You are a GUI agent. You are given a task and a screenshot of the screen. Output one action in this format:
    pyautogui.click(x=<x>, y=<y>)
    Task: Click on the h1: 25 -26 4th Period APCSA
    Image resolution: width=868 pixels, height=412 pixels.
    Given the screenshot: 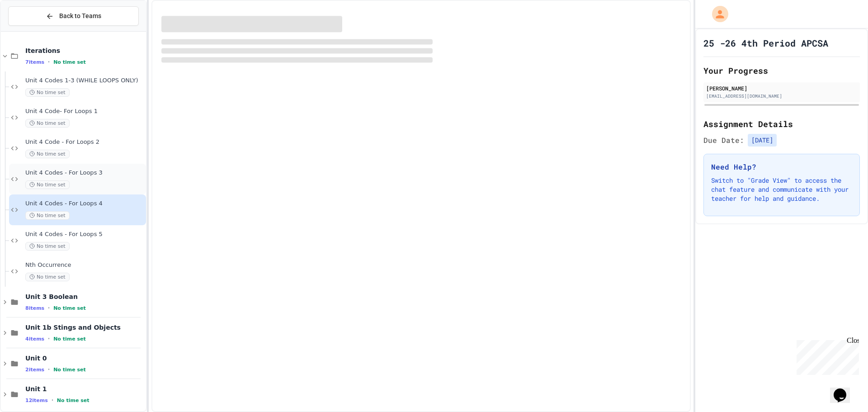 What is the action you would take?
    pyautogui.click(x=765, y=43)
    